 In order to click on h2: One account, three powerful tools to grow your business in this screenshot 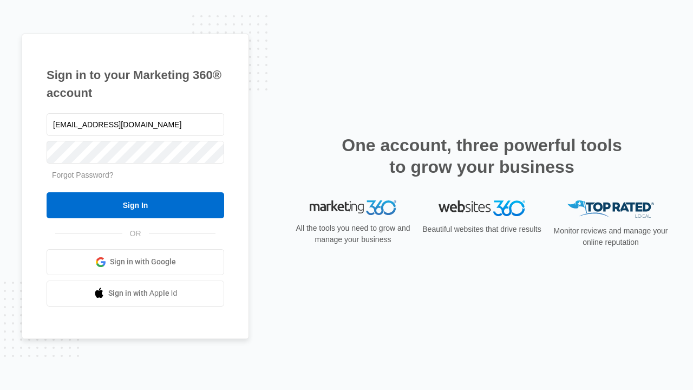, I will do `click(482, 156)`.